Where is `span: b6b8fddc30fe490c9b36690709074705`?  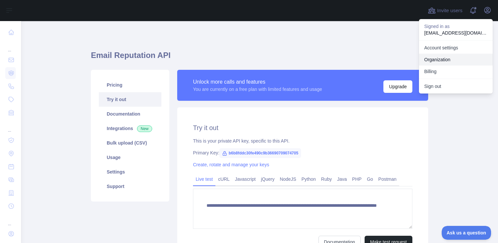
span: b6b8fddc30fe490c9b36690709074705 is located at coordinates (260, 153).